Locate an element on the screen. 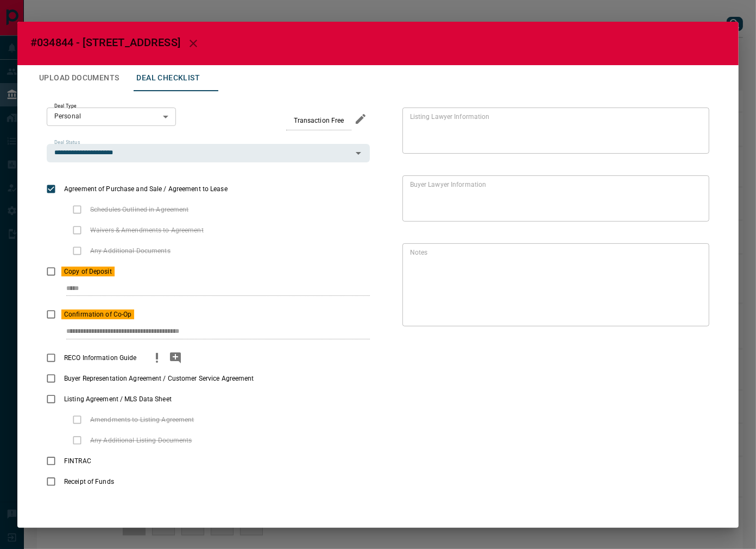 The height and width of the screenshot is (549, 756). span: Any Additional Listing Documents is located at coordinates (141, 441).